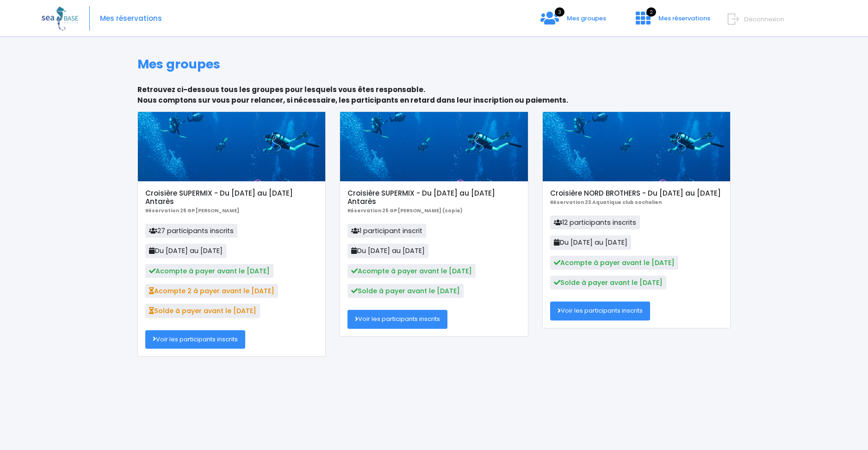  I want to click on a: 2 Mes réservations, so click(672, 22).